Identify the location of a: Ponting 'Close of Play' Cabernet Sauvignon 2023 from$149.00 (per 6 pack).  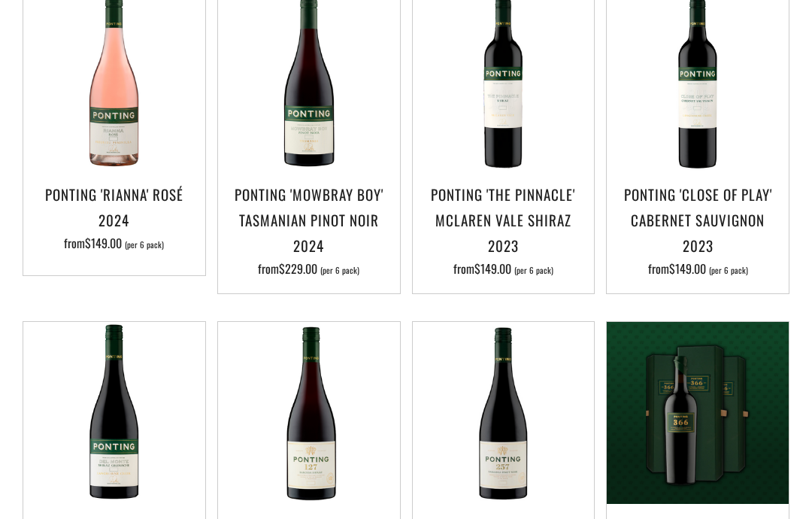
(698, 228).